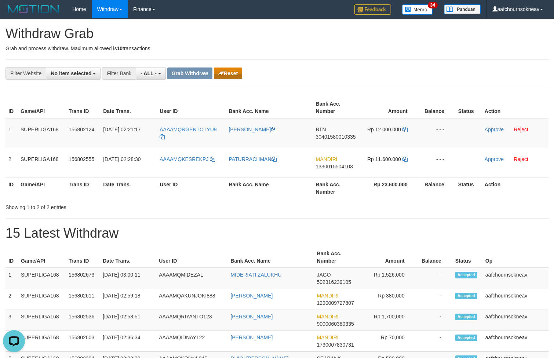 The image size is (554, 358). What do you see at coordinates (82, 341) in the screenshot?
I see `td: 156802603` at bounding box center [82, 341].